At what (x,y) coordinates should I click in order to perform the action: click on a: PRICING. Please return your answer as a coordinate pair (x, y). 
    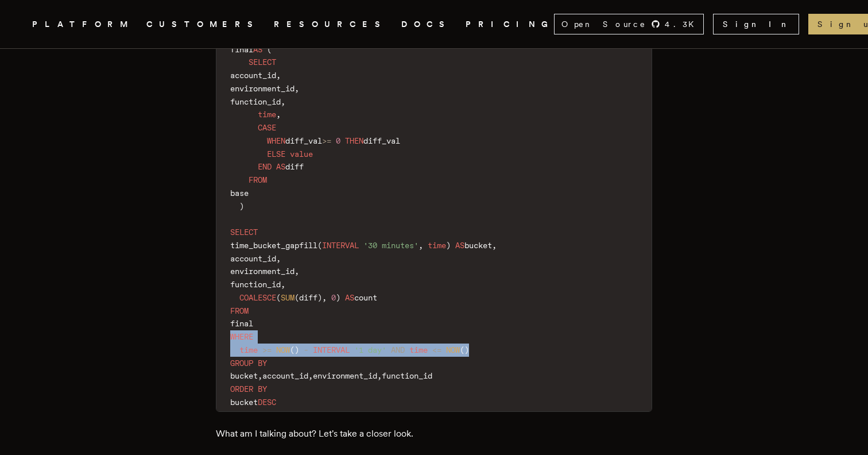
    Looking at the image, I should click on (510, 24).